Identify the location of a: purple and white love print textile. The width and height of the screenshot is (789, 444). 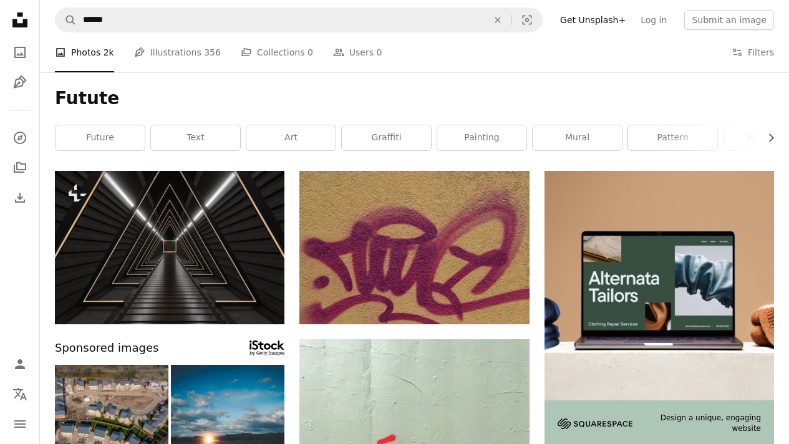
(414, 247).